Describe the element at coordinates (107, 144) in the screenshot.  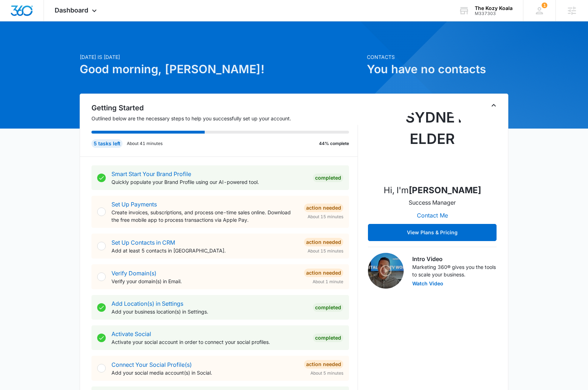
I see `div: 5 tasks left` at that location.